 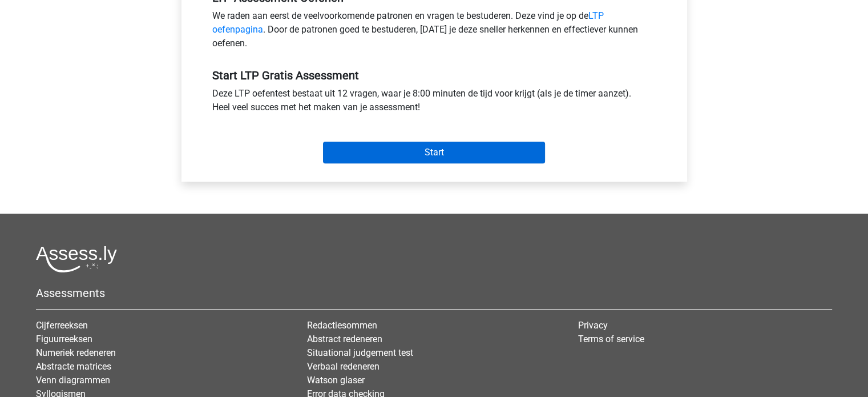 I want to click on h5: Start LTP Gratis Assessment, so click(x=434, y=76).